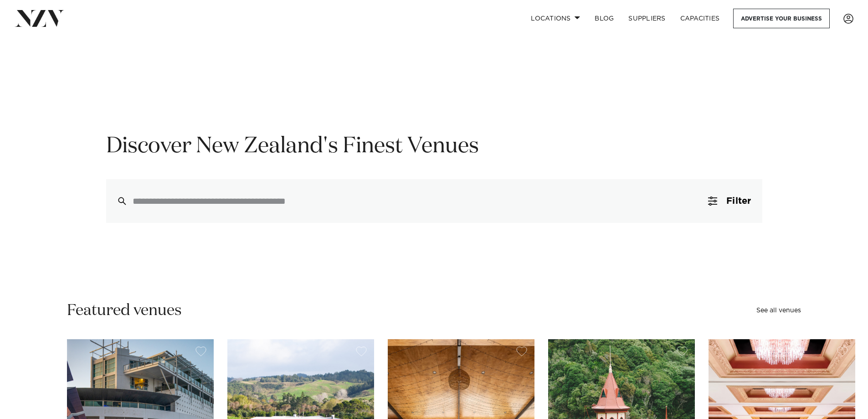 This screenshot has width=868, height=419. Describe the element at coordinates (647, 19) in the screenshot. I see `a: SUPPLIERS` at that location.